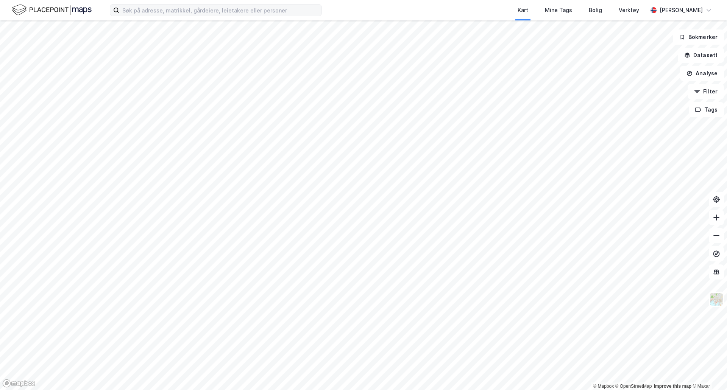 The image size is (727, 390). What do you see at coordinates (706, 92) in the screenshot?
I see `button: Filter` at bounding box center [706, 92].